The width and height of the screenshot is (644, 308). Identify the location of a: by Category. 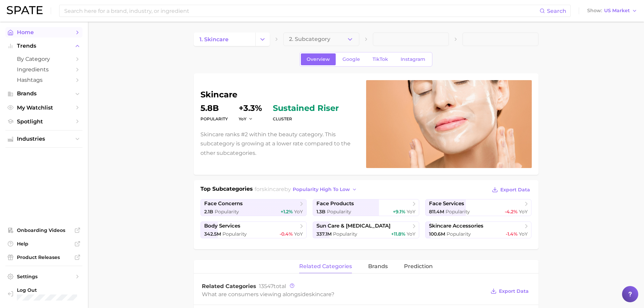
(44, 59).